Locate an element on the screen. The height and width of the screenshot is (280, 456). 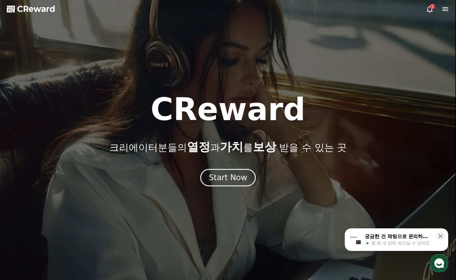
span: 가치 is located at coordinates (232, 147).